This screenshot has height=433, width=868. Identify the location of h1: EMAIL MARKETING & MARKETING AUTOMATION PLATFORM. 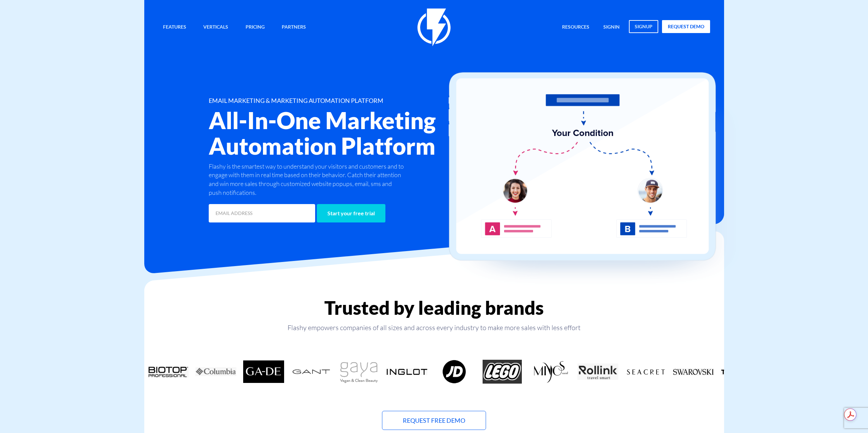
(342, 101).